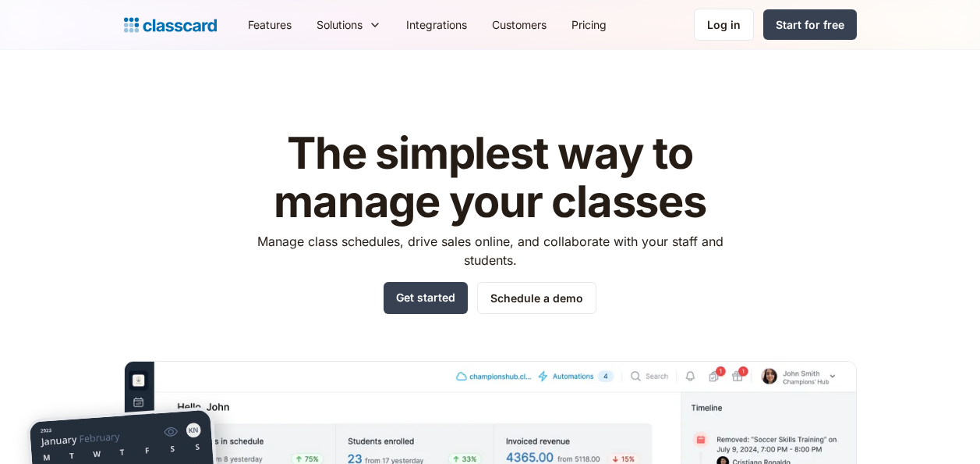  I want to click on p: Manage class schedules, drive sales online, and collaborate with your staff and students., so click(490, 250).